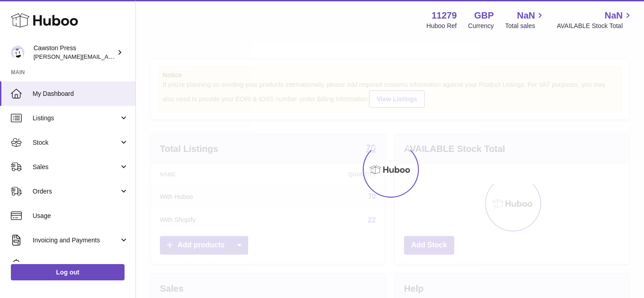 This screenshot has height=298, width=644. Describe the element at coordinates (595, 26) in the screenshot. I see `span: AVAILABLE Stock Total` at that location.